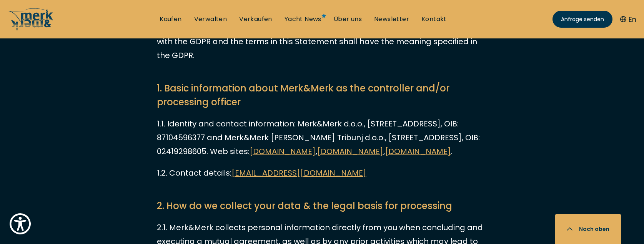 Image resolution: width=644 pixels, height=244 pixels. Describe the element at coordinates (210, 19) in the screenshot. I see `a: Verwalten` at that location.